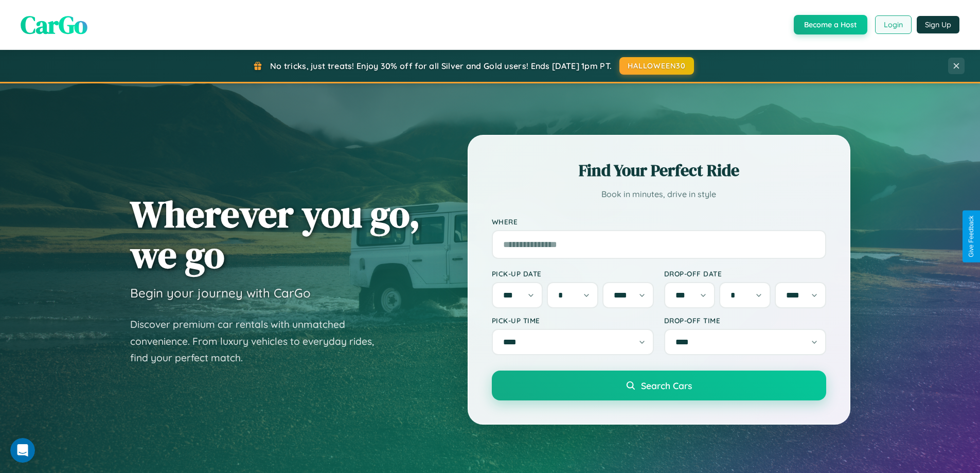  I want to click on label: Drop-off Time, so click(745, 320).